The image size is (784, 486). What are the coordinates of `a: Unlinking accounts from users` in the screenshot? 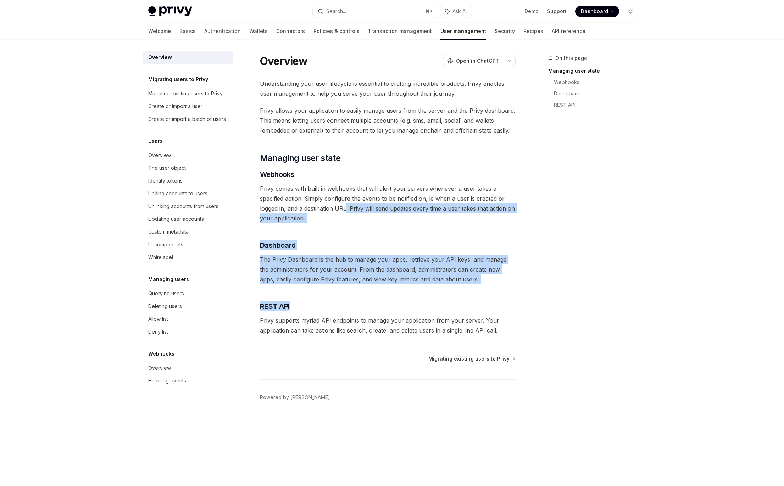 It's located at (188, 206).